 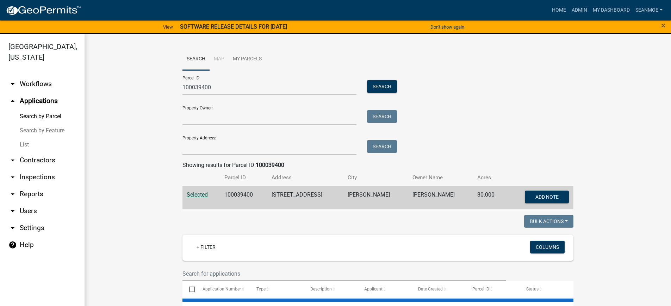 I want to click on datatable-header-cell: Select, so click(x=189, y=289).